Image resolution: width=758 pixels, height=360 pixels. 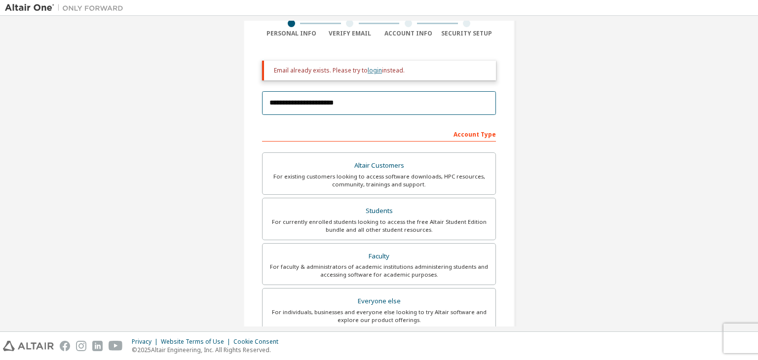 I want to click on div: Email already exists. Please try to instead., so click(x=381, y=71).